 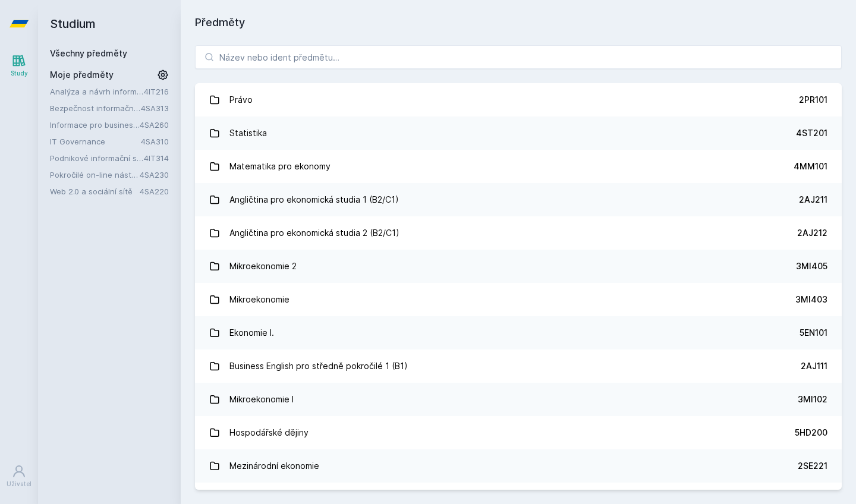 I want to click on a: Mikroekonomie 3MI403, so click(x=518, y=300).